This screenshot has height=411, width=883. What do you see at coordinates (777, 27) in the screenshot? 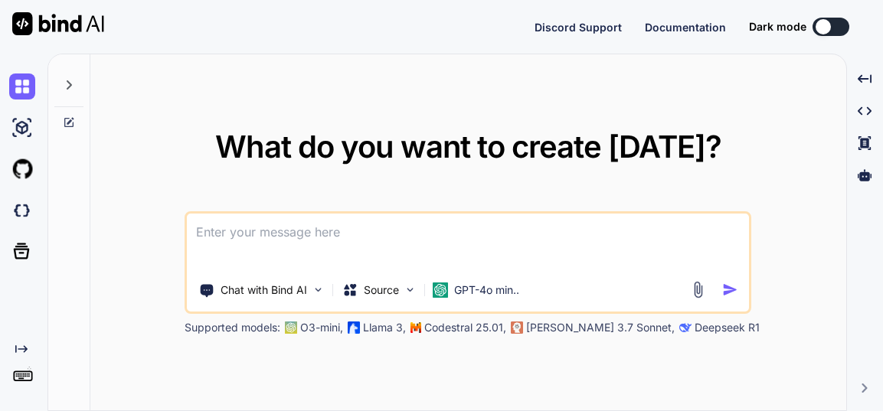
I see `span: Dark mode` at bounding box center [777, 27].